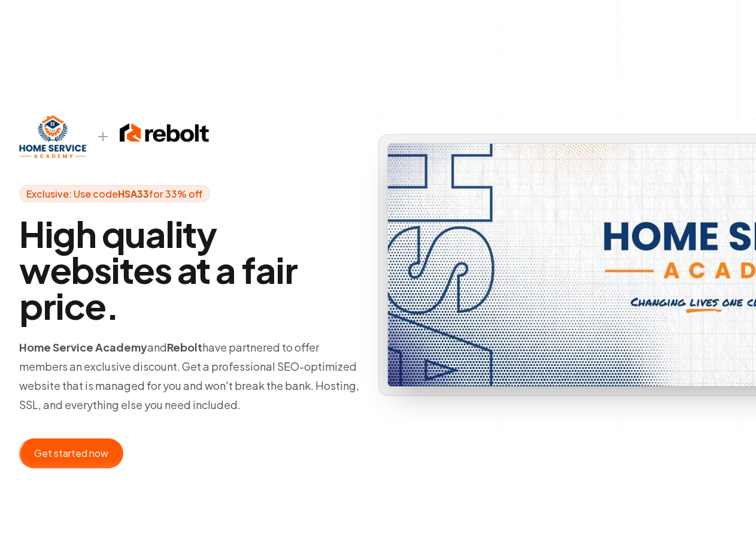 The height and width of the screenshot is (545, 756). What do you see at coordinates (72, 454) in the screenshot?
I see `a: Get started now` at bounding box center [72, 454].